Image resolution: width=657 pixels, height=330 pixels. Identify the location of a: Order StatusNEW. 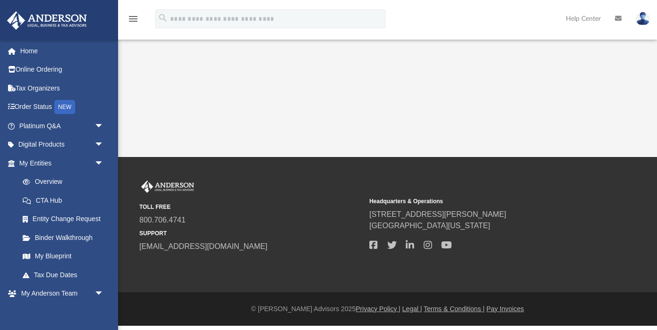
(62, 107).